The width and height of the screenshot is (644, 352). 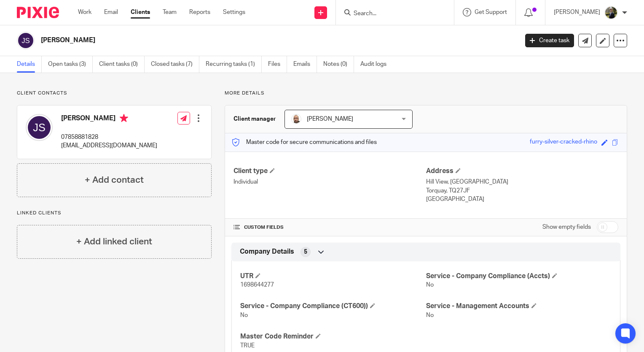 What do you see at coordinates (114, 213) in the screenshot?
I see `p: Linked clients` at bounding box center [114, 213].